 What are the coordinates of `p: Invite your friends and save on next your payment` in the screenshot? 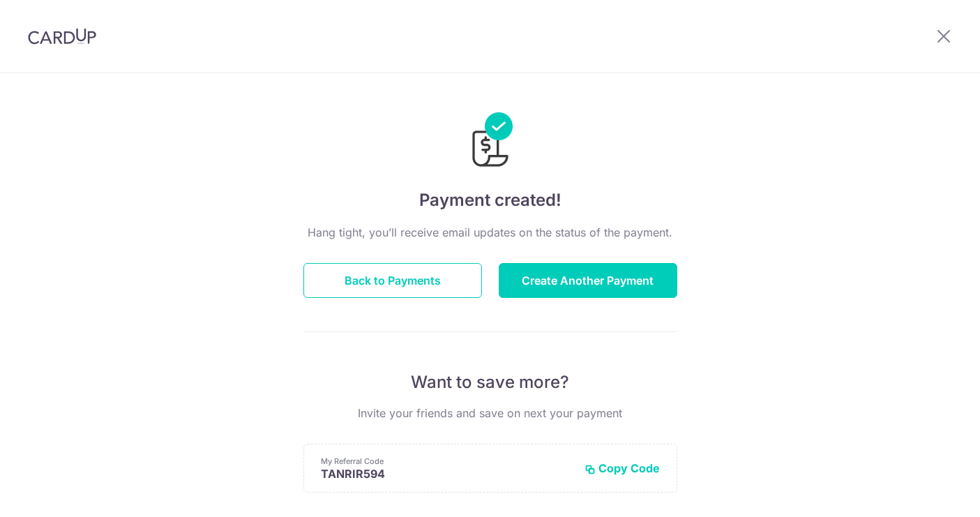 It's located at (490, 413).